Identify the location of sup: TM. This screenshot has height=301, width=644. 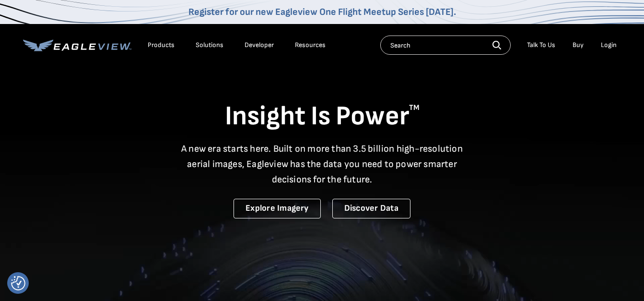
(415, 107).